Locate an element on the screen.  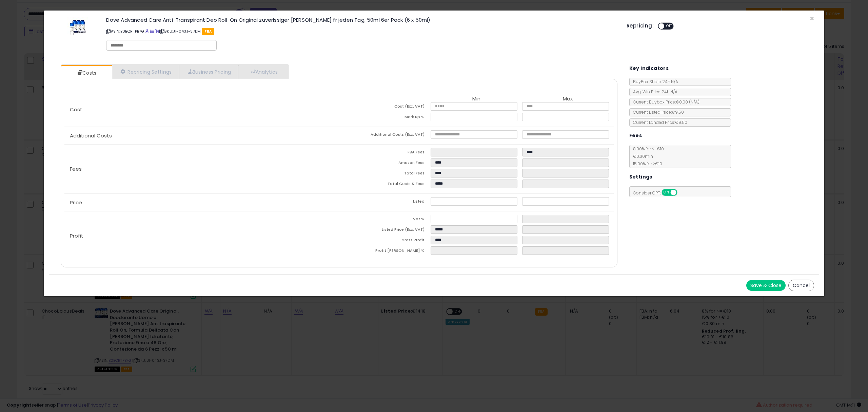
a: Costs is located at coordinates (86, 73).